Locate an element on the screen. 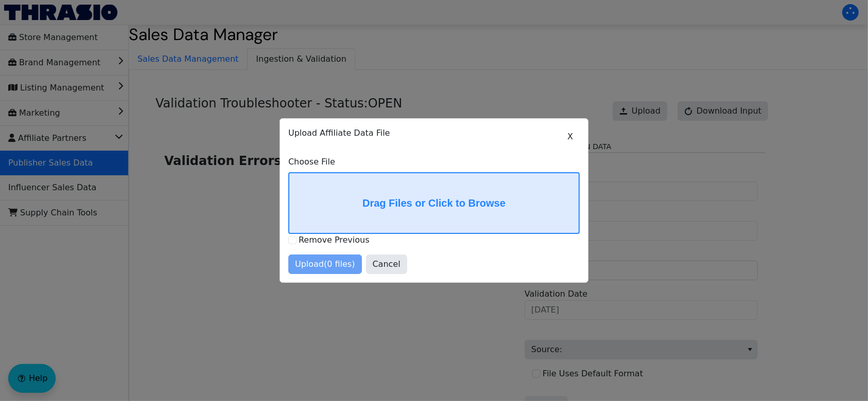 This screenshot has width=868, height=401. span: X is located at coordinates (570, 137).